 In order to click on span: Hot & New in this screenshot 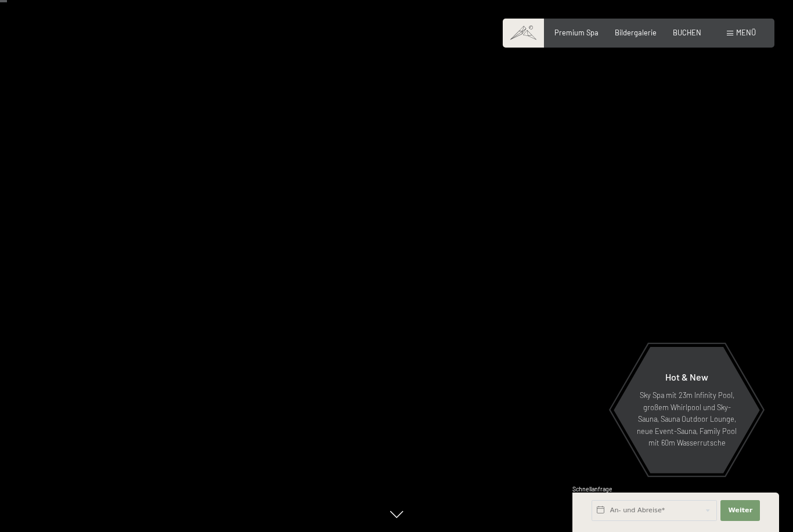, I will do `click(687, 377)`.